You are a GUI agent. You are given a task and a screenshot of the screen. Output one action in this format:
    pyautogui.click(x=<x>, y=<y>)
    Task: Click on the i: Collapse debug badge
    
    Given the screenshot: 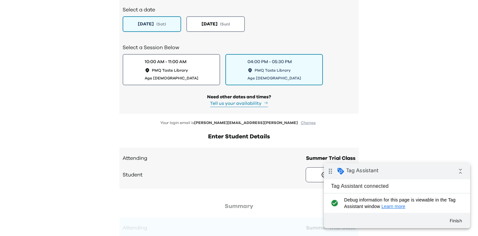 What is the action you would take?
    pyautogui.click(x=136, y=8)
    